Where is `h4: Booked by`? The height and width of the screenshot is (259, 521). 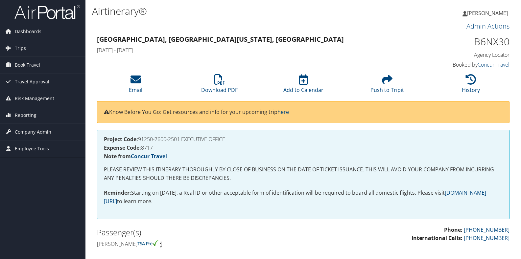
h4: Booked by is located at coordinates (462, 65).